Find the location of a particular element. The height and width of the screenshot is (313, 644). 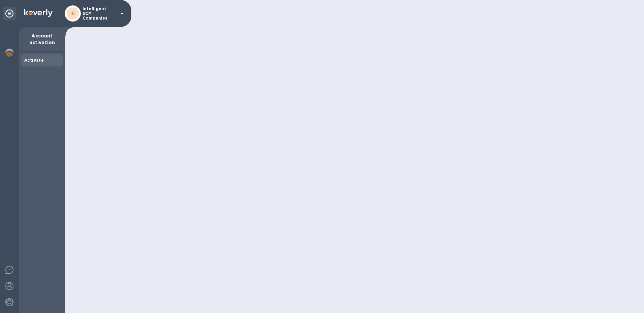

p: Account activation is located at coordinates (42, 39).